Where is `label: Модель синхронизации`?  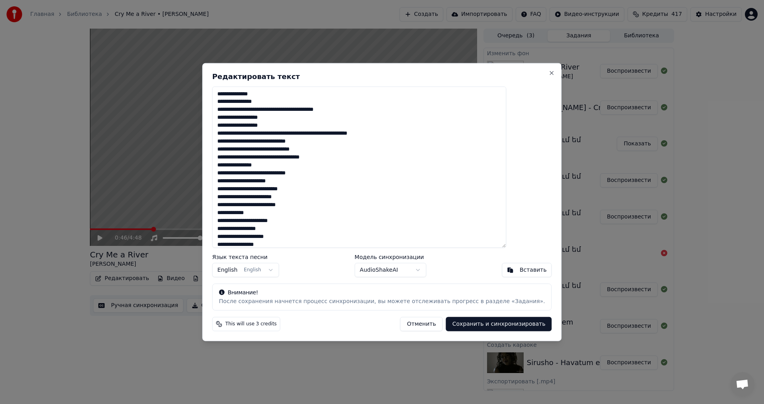
label: Модель синхронизации is located at coordinates (390, 257).